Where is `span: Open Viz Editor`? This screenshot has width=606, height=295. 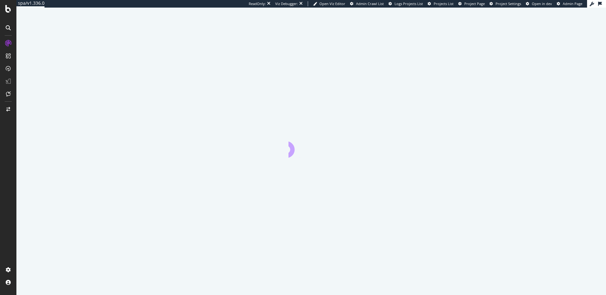 span: Open Viz Editor is located at coordinates (332, 3).